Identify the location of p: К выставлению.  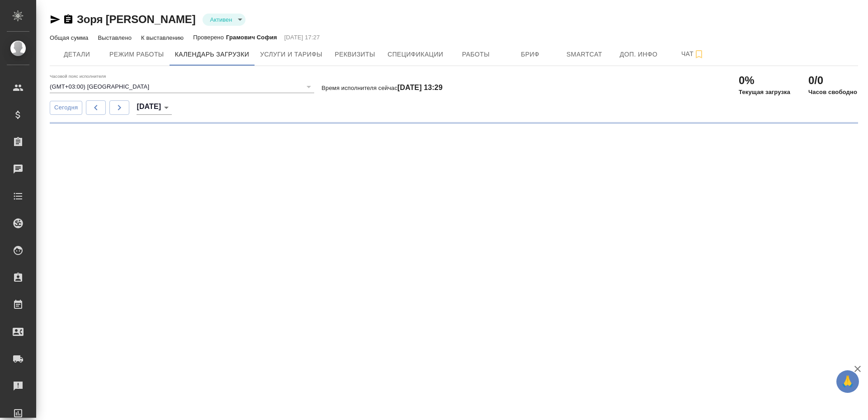
(163, 37).